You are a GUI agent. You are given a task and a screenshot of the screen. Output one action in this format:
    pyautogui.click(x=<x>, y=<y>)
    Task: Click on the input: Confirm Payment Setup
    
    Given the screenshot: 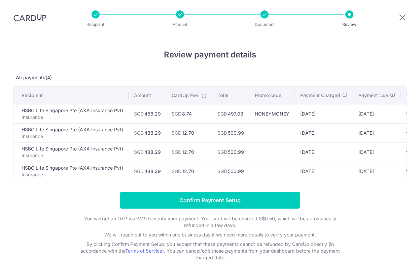 What is the action you would take?
    pyautogui.click(x=210, y=200)
    